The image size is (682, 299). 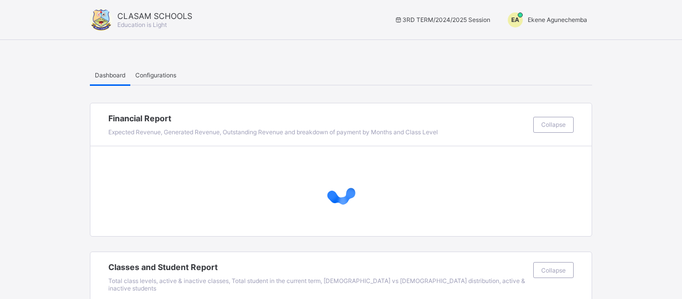 What do you see at coordinates (318, 118) in the screenshot?
I see `span: Financial Report` at bounding box center [318, 118].